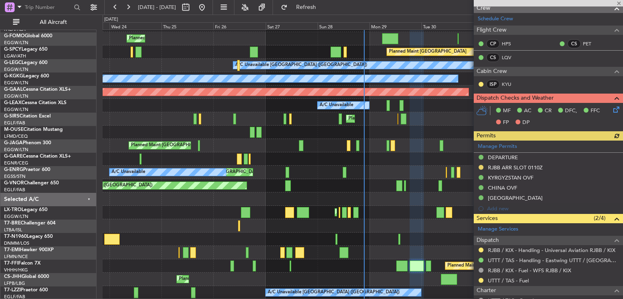 The width and height of the screenshot is (623, 299). What do you see at coordinates (26, 210) in the screenshot?
I see `a: LX-TROLegacy 650` at bounding box center [26, 210].